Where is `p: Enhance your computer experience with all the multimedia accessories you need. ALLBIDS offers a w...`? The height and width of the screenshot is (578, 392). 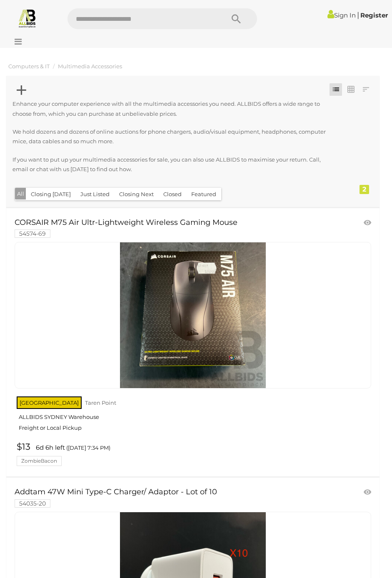 p: Enhance your computer experience with all the multimedia accessories you need. ALLBIDS offers a w... is located at coordinates (174, 109).